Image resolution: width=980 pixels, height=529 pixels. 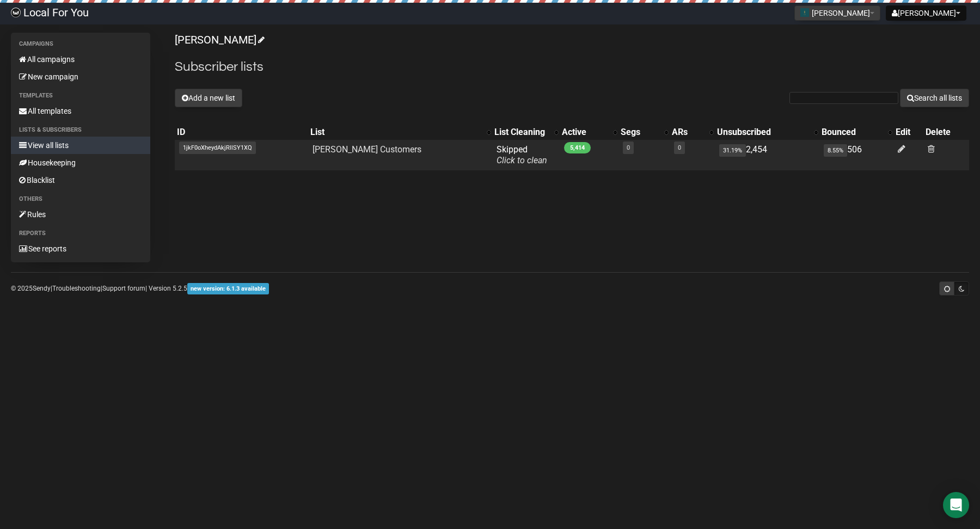 What do you see at coordinates (81, 163) in the screenshot?
I see `a: Housekeeping` at bounding box center [81, 163].